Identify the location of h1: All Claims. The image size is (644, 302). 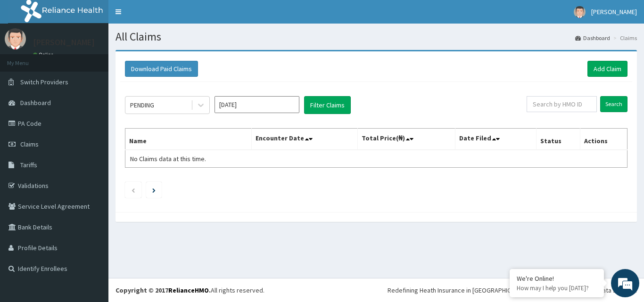
(376, 37).